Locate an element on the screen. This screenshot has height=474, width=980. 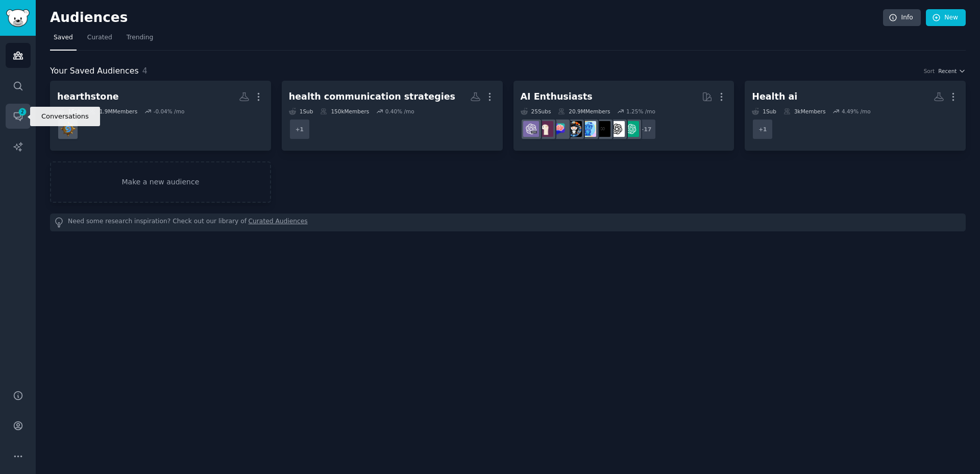
span: Curated is located at coordinates (100, 38).